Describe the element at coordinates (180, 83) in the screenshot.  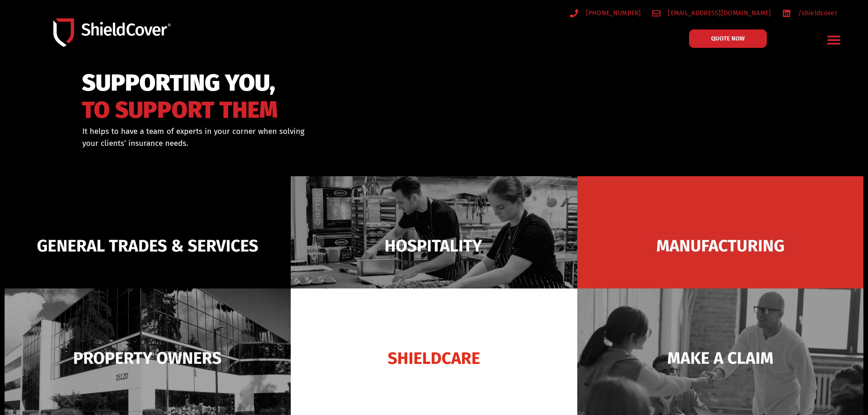
I see `span: SUPPORTING YOU,` at that location.